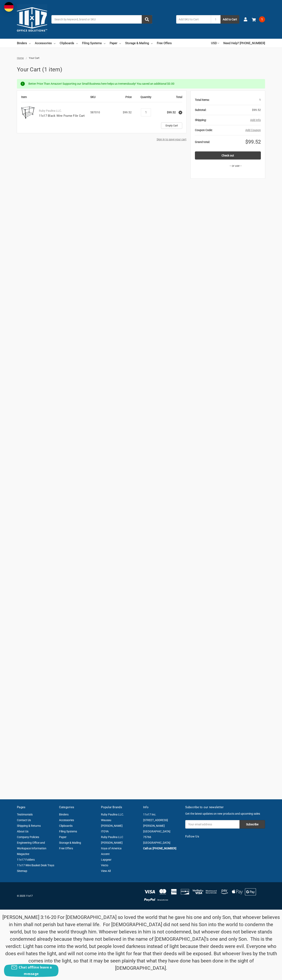 Image resolution: width=282 pixels, height=980 pixels. I want to click on h5: Subscribe to our newsletter, so click(225, 807).